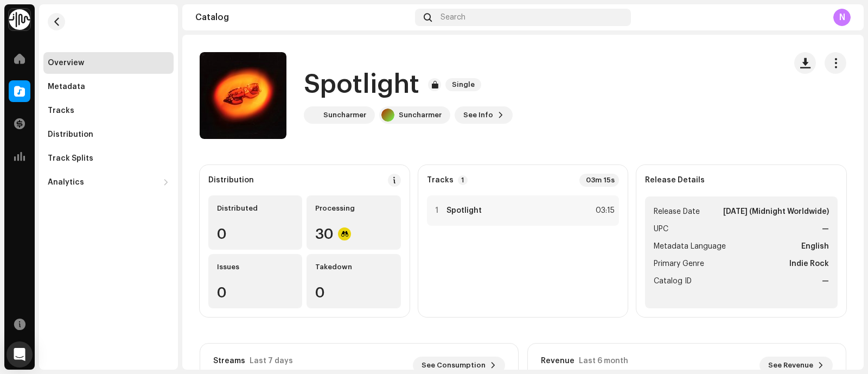 This screenshot has width=868, height=374. What do you see at coordinates (599, 180) in the screenshot?
I see `div: 03m 15s` at bounding box center [599, 180].